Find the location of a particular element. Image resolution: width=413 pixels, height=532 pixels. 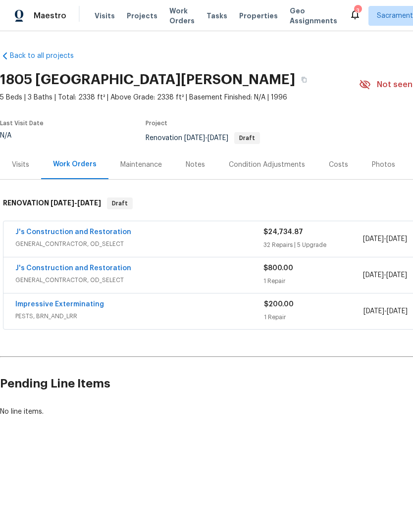

span: Tasks is located at coordinates (217, 16).